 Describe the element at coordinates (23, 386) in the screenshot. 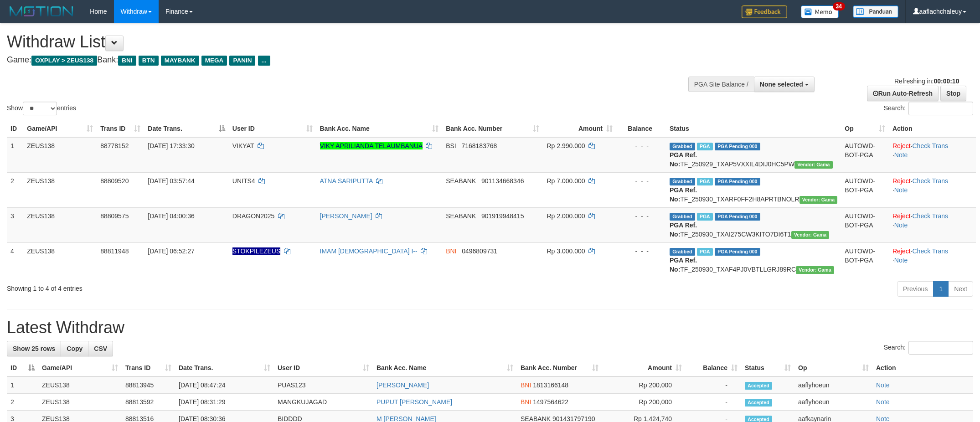

I see `td: 1` at that location.